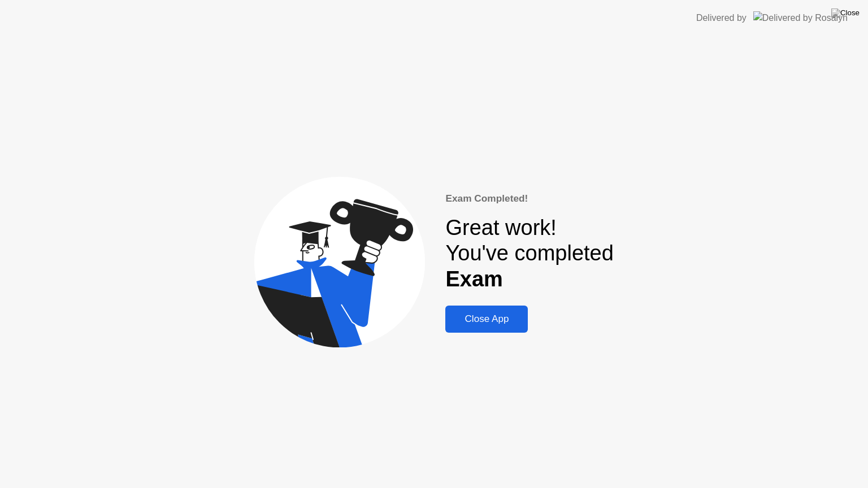  What do you see at coordinates (473, 279) in the screenshot?
I see `b: Exam` at bounding box center [473, 279].